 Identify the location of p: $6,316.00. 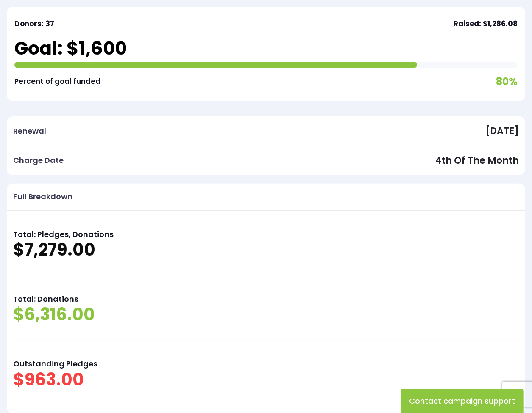
(266, 314).